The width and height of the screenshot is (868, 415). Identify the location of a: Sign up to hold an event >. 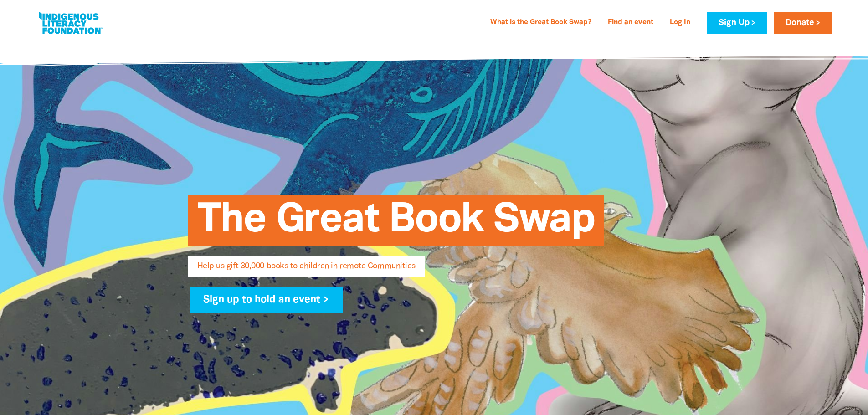
(266, 300).